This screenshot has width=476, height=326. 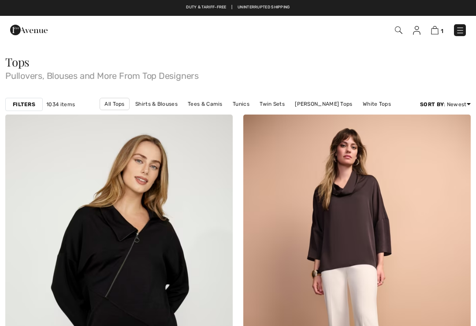 I want to click on a: 1, so click(x=437, y=30).